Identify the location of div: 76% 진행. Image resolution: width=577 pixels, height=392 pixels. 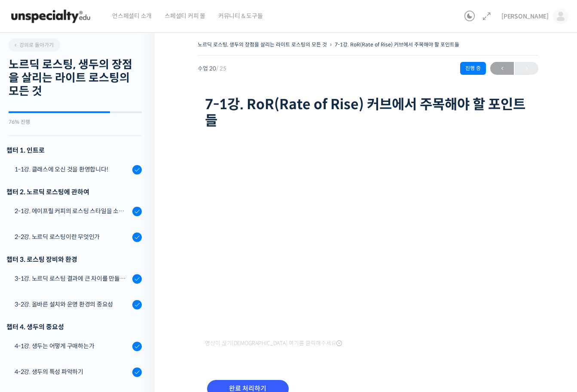
(75, 122).